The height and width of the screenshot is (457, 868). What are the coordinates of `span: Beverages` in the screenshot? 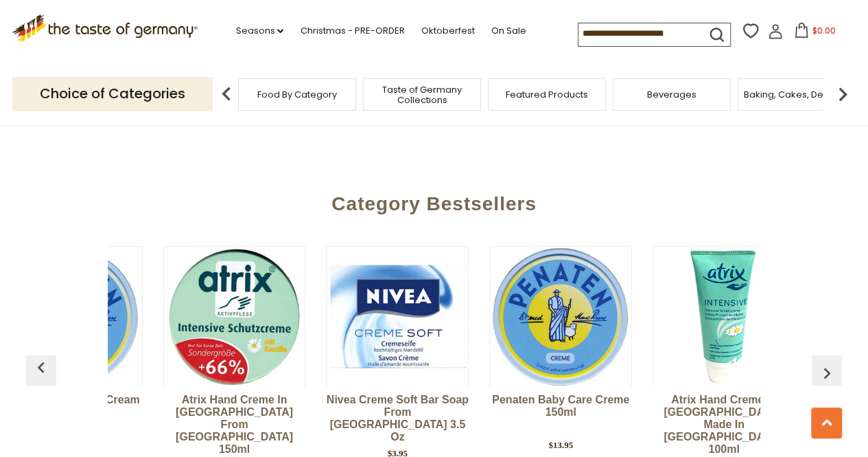 It's located at (672, 94).